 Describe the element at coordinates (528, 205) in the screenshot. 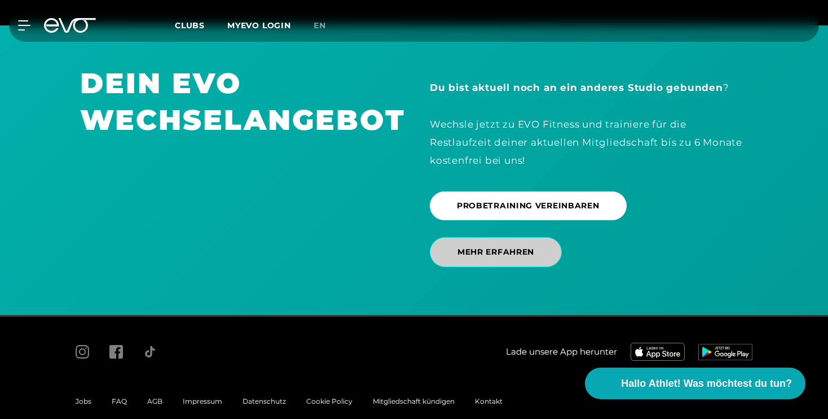

I see `span: PROBETRAINING VEREINBAREN` at that location.